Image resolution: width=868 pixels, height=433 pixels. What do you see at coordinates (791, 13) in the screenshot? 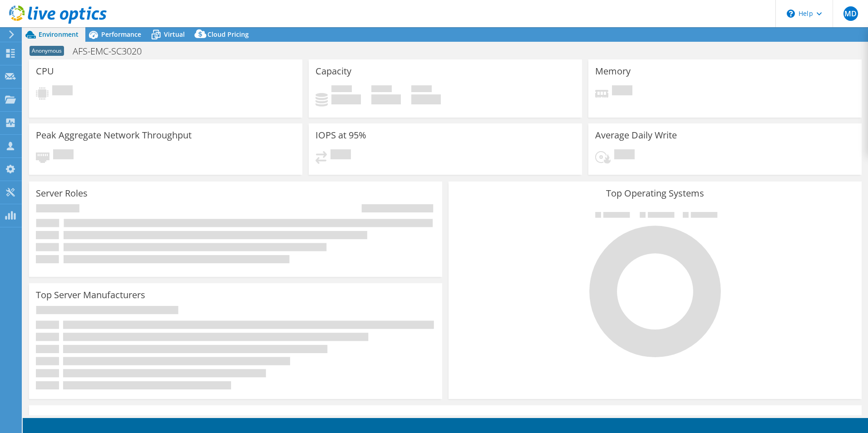
I see `svg: \n` at bounding box center [791, 13].